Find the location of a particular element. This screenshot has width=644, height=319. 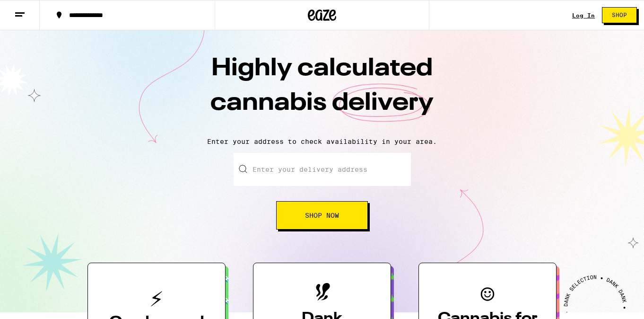

h1: Highly calculated cannabis delivery is located at coordinates (322, 91).